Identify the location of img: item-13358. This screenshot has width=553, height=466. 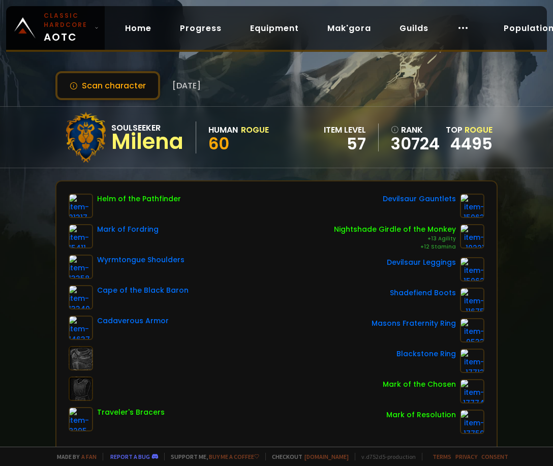
(81, 267).